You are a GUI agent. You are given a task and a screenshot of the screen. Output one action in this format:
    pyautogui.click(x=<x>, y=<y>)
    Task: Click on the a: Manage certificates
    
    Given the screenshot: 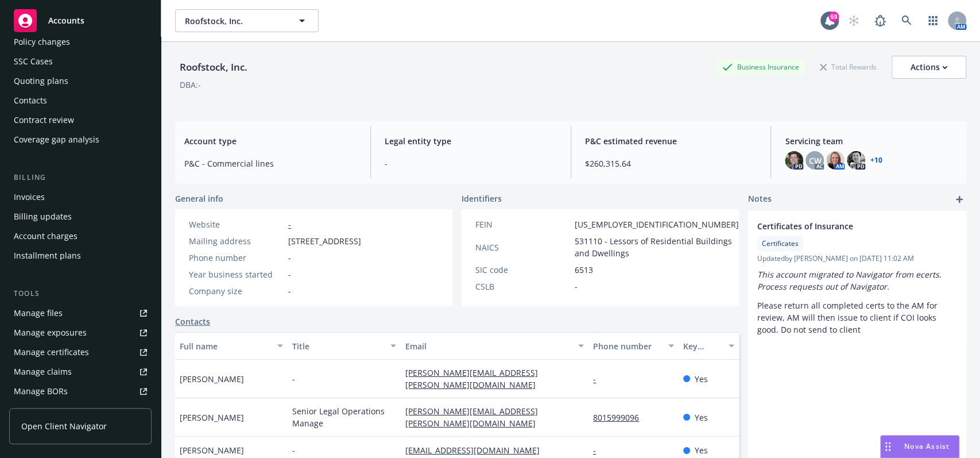 What is the action you would take?
    pyautogui.click(x=80, y=352)
    